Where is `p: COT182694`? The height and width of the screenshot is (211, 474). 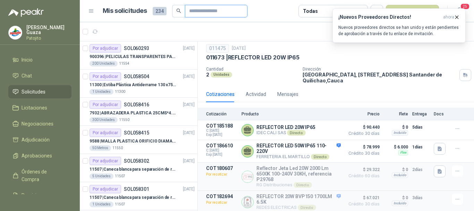
p: COT182694 is located at coordinates (222, 196).